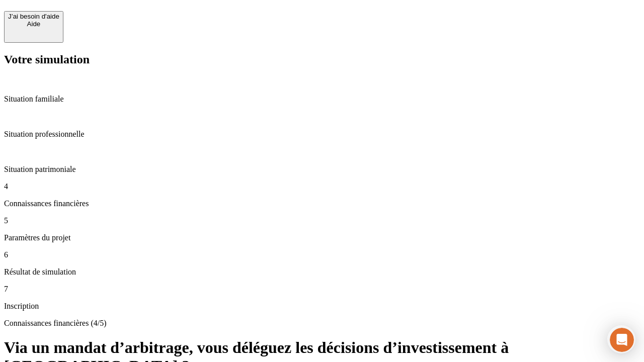 This screenshot has width=644, height=362. What do you see at coordinates (322, 169) in the screenshot?
I see `p: Situation patrimoniale` at bounding box center [322, 169].